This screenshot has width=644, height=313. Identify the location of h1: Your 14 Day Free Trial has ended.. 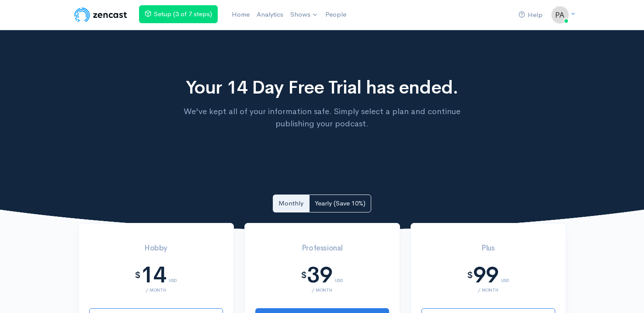
(322, 88).